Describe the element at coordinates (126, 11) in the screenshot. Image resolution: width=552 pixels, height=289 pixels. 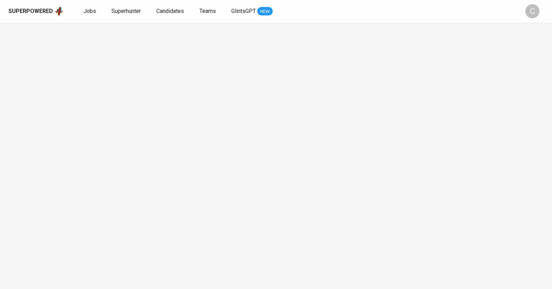
I see `span: Superhunter` at that location.